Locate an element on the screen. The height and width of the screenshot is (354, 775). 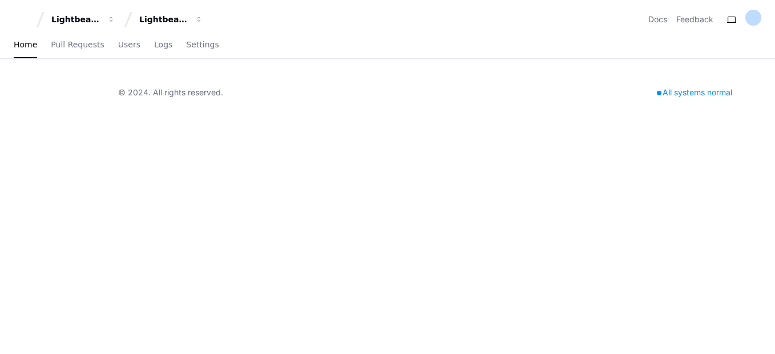
div: Lightbeam Health is located at coordinates (76, 19).